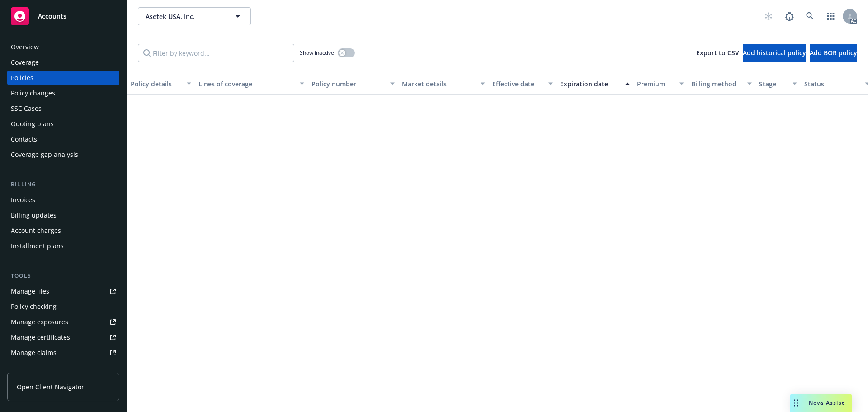 This screenshot has height=412, width=868. Describe the element at coordinates (721, 84) in the screenshot. I see `button: Billing method` at that location.